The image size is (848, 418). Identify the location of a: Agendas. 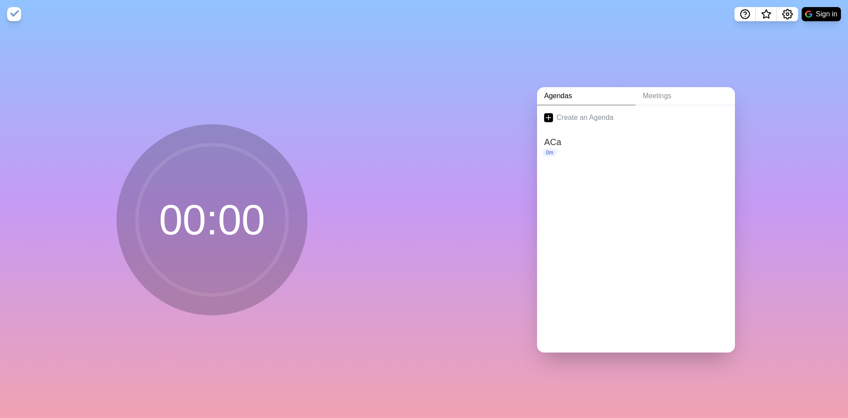
(586, 96).